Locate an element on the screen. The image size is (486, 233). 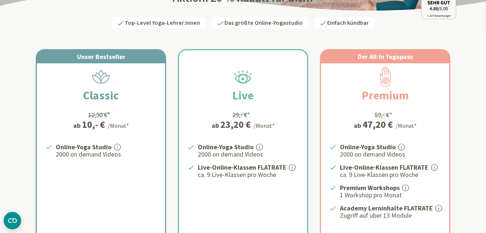
div: 12,50 €* is located at coordinates (99, 115).